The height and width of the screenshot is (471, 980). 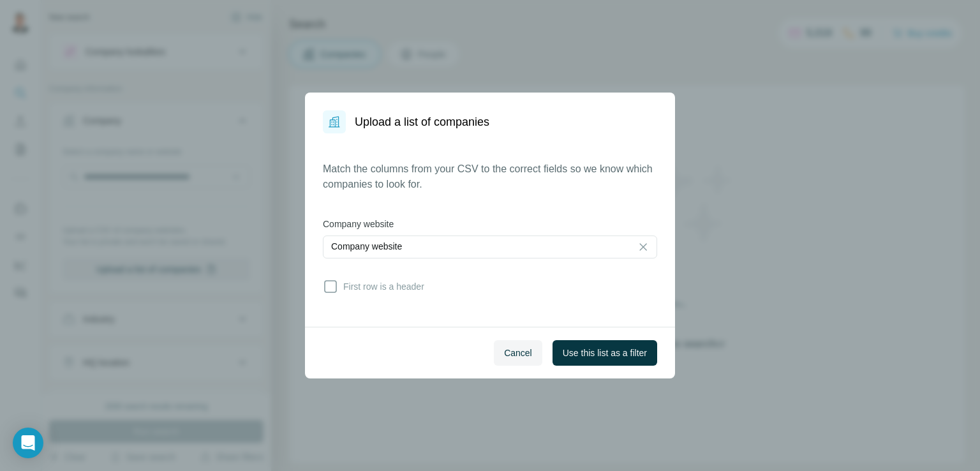 What do you see at coordinates (366, 246) in the screenshot?
I see `p: Company website` at bounding box center [366, 246].